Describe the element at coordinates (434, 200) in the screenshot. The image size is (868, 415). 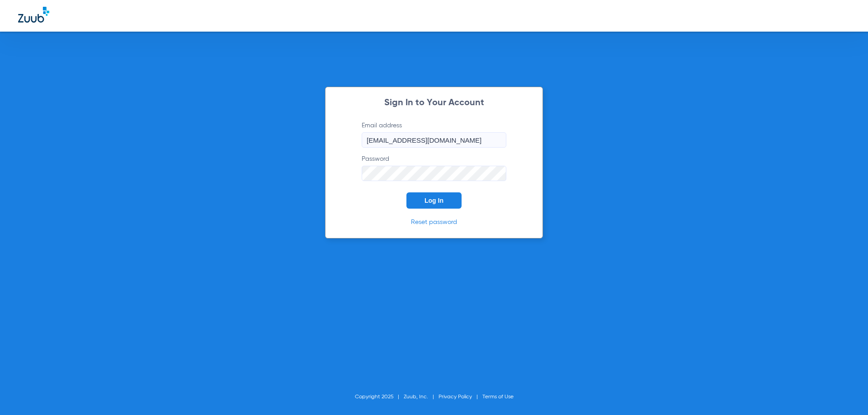
I see `button: Log In` at that location.